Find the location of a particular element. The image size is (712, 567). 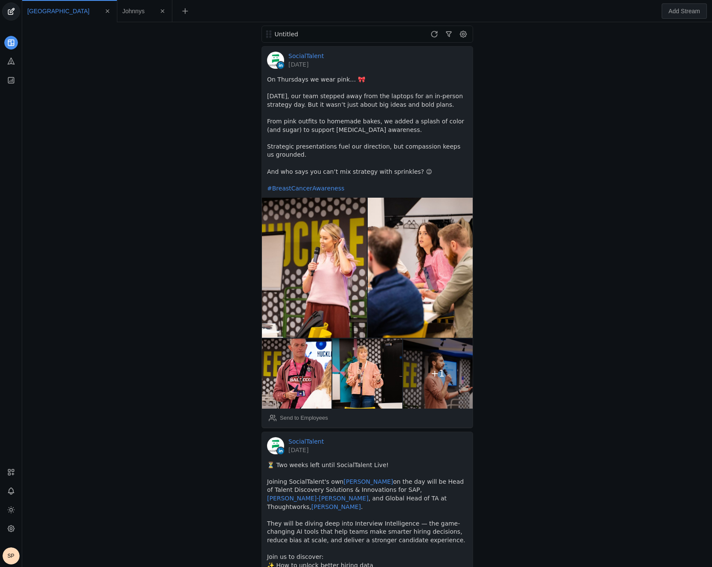

button: Send to Employees is located at coordinates (298, 418).